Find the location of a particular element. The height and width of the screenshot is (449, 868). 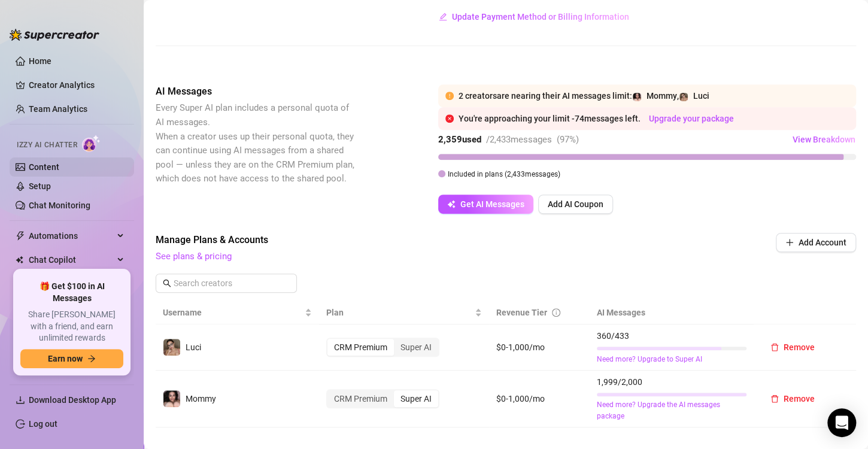

span: arrow-right is located at coordinates (92, 359).